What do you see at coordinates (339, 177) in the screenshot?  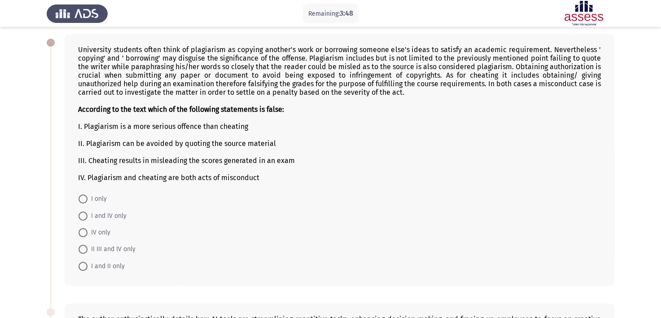 I see `div: IV. Plagiarism and cheating are both acts of misconduct` at bounding box center [339, 177].